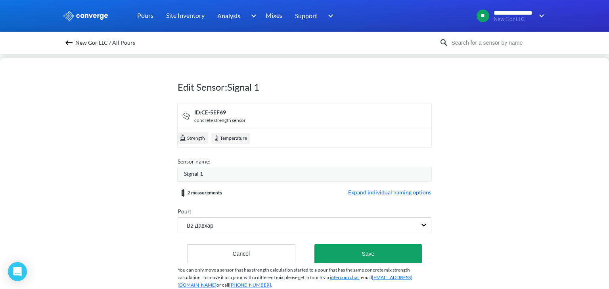 The width and height of the screenshot is (609, 289). What do you see at coordinates (497, 43) in the screenshot?
I see `input: Search for a sensor by name` at bounding box center [497, 43].